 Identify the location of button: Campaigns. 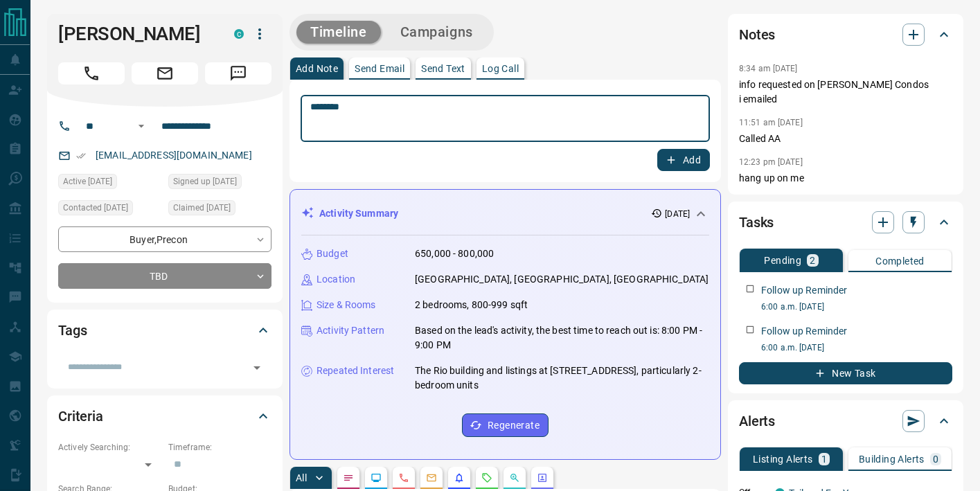
(436, 32).